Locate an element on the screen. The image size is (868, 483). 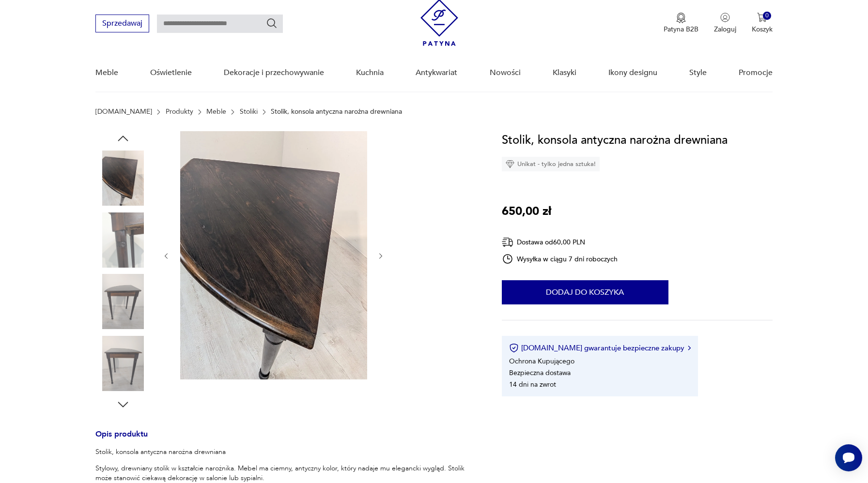
a: Oświetlenie is located at coordinates (171, 73).